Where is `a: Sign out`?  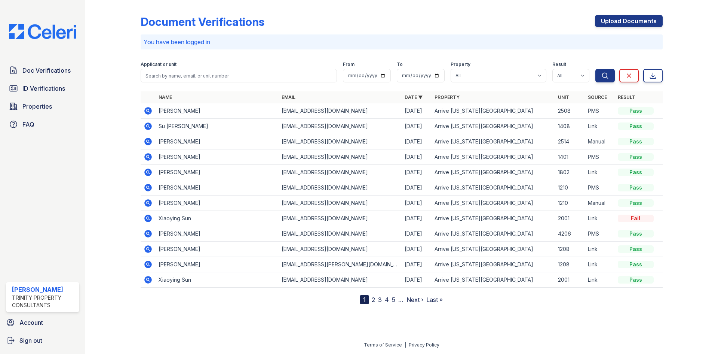
a: Sign out is located at coordinates (43, 340).